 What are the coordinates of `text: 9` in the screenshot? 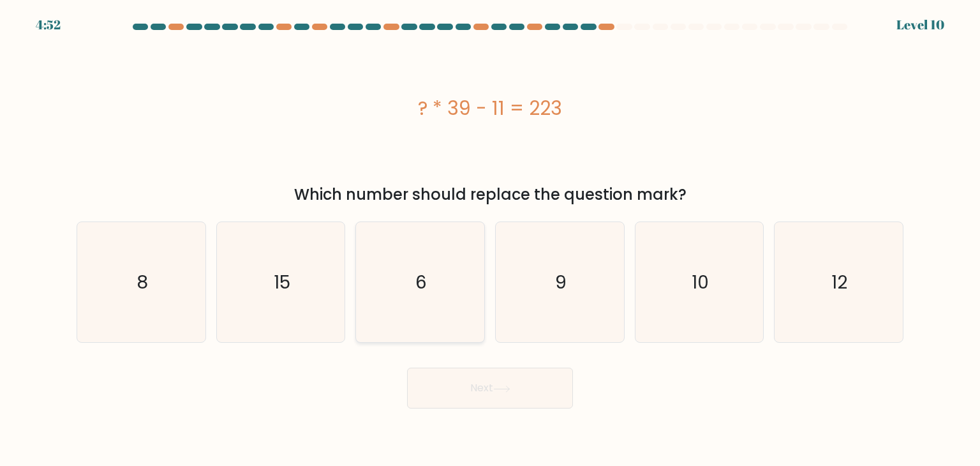 It's located at (561, 282).